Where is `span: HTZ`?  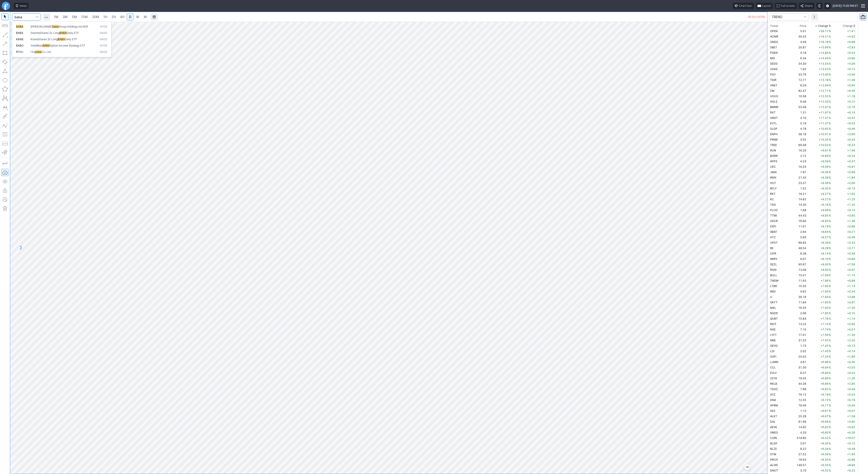 span: HTZ is located at coordinates (773, 237).